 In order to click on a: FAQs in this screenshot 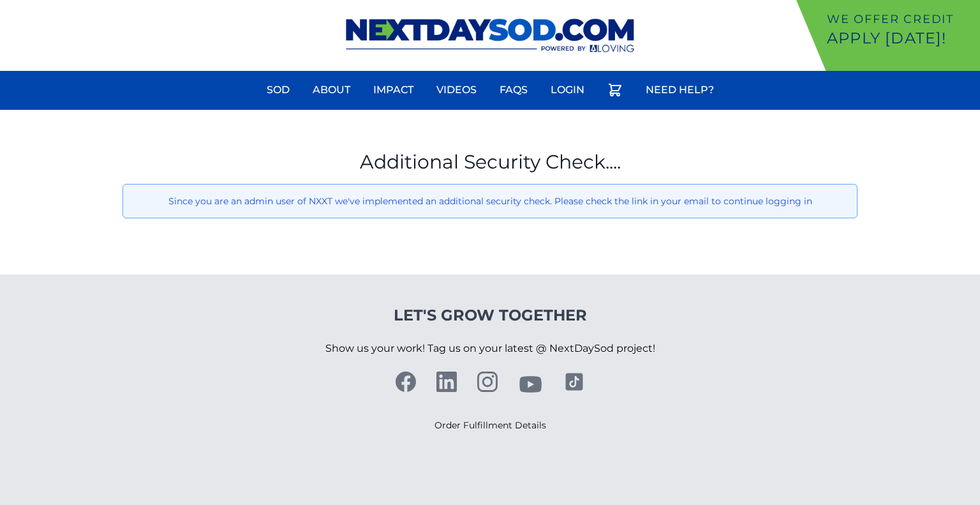, I will do `click(514, 90)`.